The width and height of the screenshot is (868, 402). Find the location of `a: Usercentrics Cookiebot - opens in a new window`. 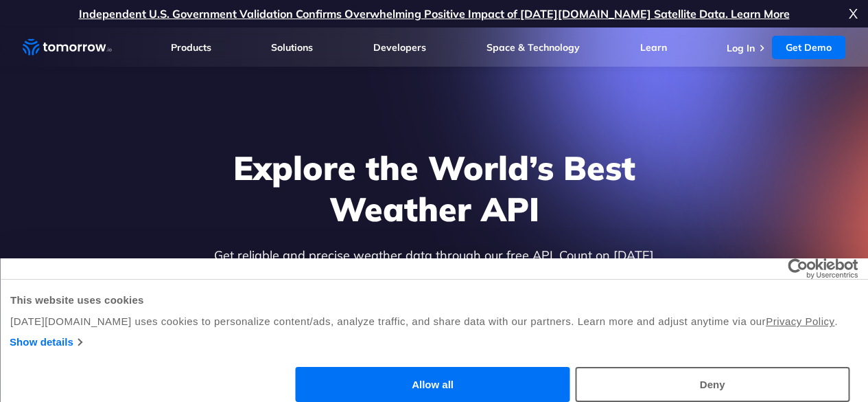

a: Usercentrics Cookiebot - opens in a new window is located at coordinates (797, 269).